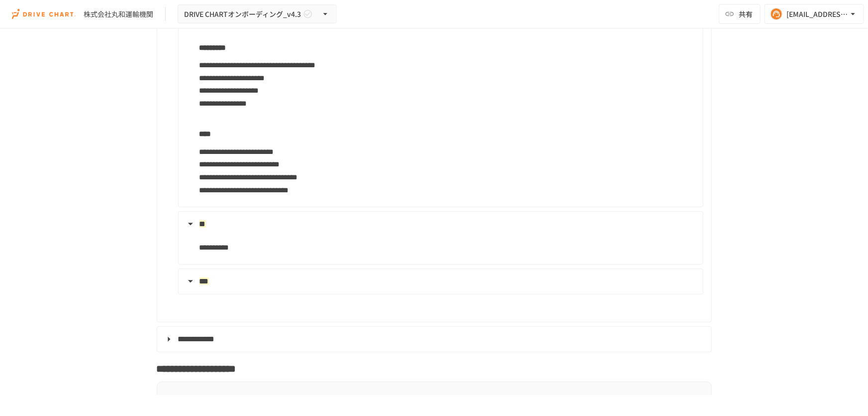  What do you see at coordinates (242, 14) in the screenshot?
I see `span: DRIVE CHARTオンボーディング_v4.3` at bounding box center [242, 14].